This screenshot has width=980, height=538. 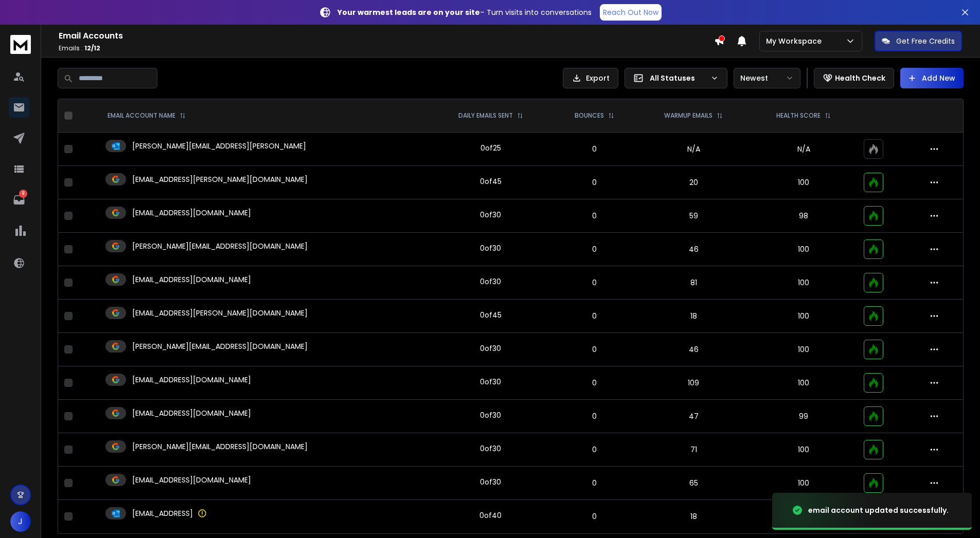 I want to click on td: 20, so click(x=694, y=182).